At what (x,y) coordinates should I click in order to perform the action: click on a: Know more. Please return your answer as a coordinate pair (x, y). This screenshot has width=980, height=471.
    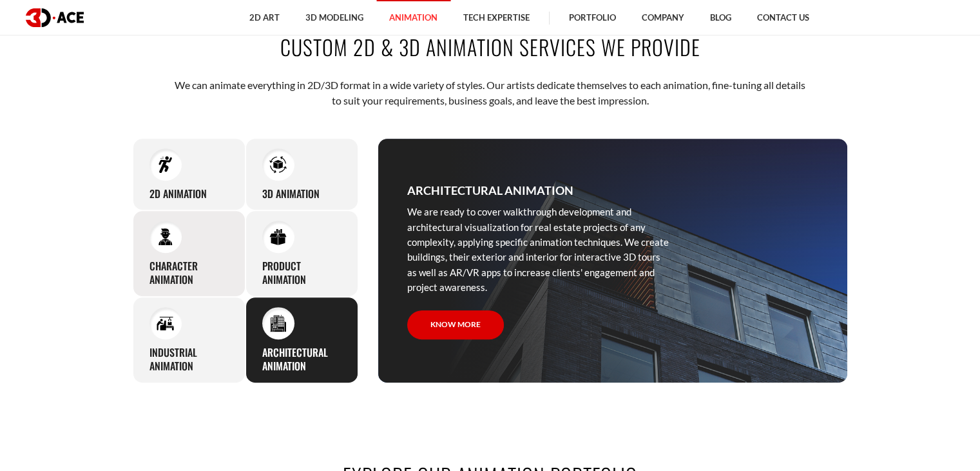
    Looking at the image, I should click on (456, 325).